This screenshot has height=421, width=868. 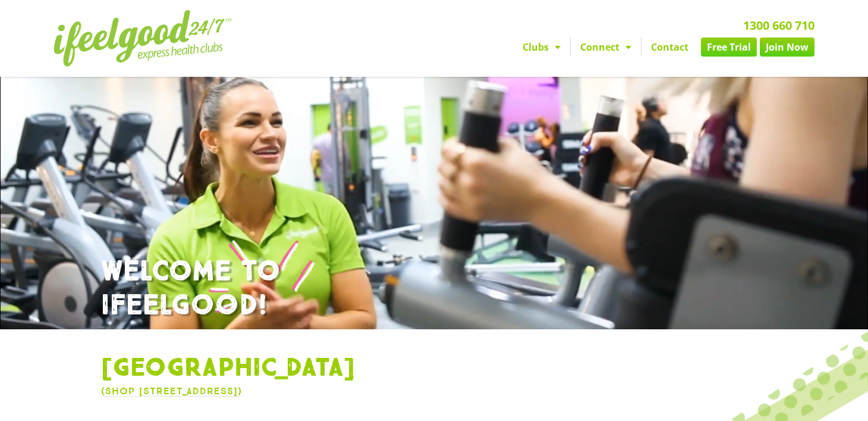 What do you see at coordinates (779, 25) in the screenshot?
I see `a: 1300 660 710` at bounding box center [779, 25].